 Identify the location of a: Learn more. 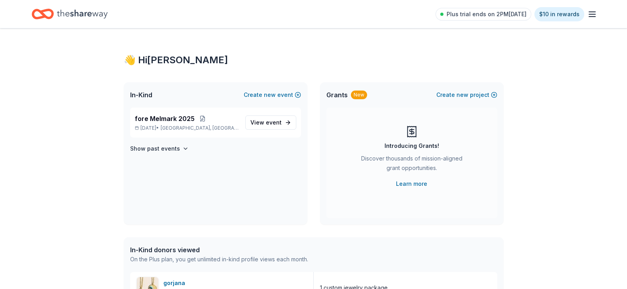
(411, 184).